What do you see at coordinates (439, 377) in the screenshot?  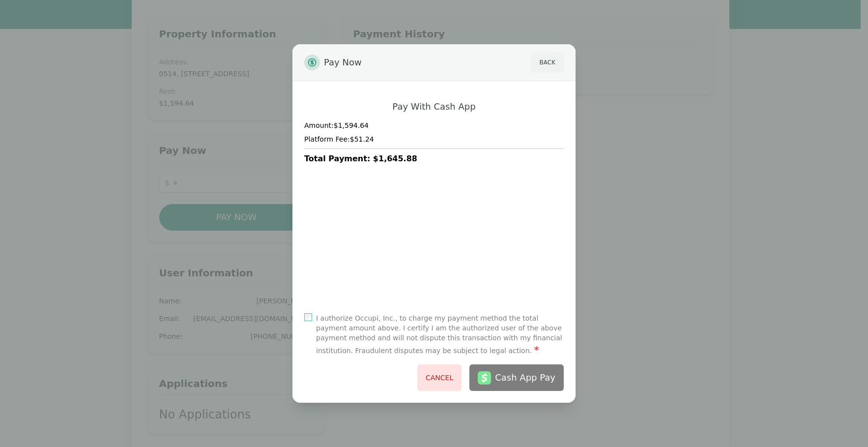 I see `button: Cancel` at bounding box center [439, 377].